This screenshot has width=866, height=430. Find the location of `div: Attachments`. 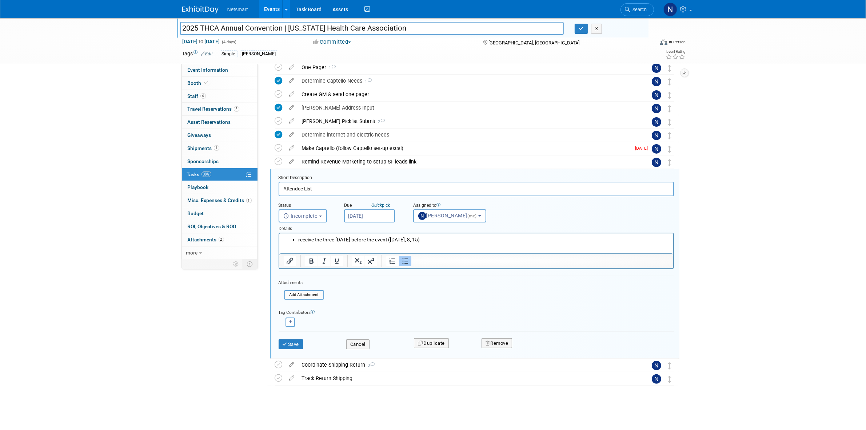

div: Attachments is located at coordinates (301, 282).